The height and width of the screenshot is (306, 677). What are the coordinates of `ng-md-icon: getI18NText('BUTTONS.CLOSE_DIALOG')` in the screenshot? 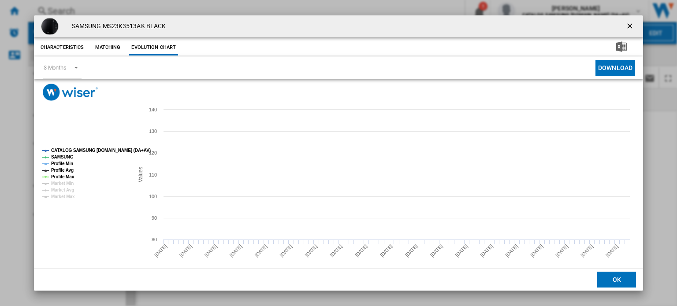 It's located at (631, 27).